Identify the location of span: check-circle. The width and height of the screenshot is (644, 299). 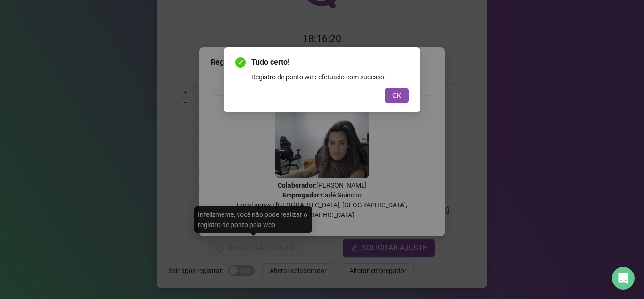
(240, 63).